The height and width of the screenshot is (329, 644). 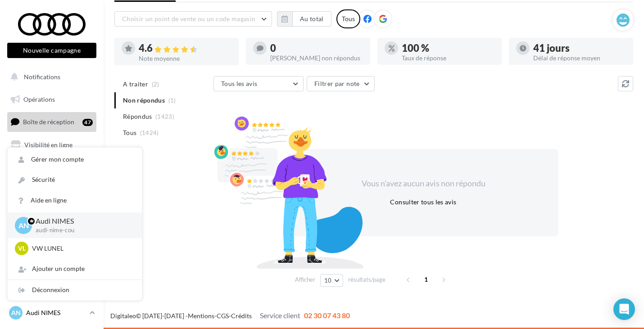 I want to click on button: Choisir un point de vente ou un code magasin, so click(x=193, y=19).